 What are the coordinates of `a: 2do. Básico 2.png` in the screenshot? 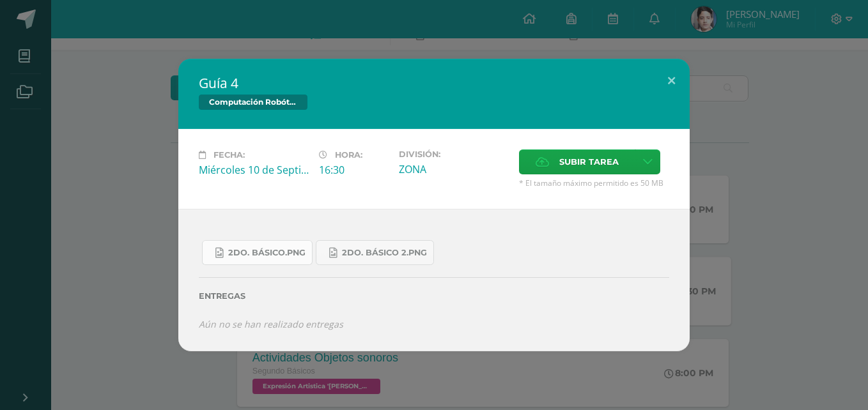 It's located at (374, 252).